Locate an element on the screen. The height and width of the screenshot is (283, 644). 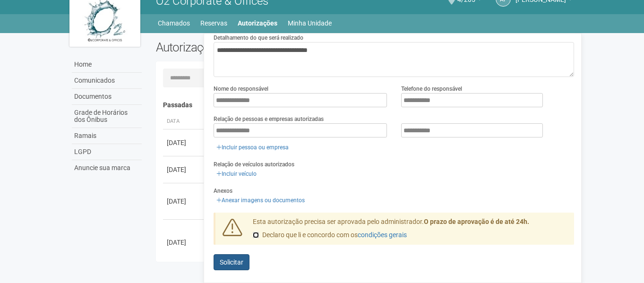
label: Nome do responsável is located at coordinates (241, 89).